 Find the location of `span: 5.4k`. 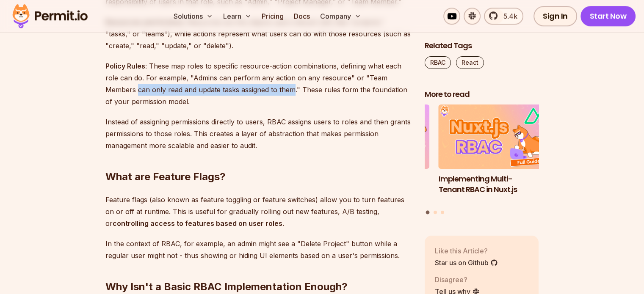

span: 5.4k is located at coordinates (507, 16).